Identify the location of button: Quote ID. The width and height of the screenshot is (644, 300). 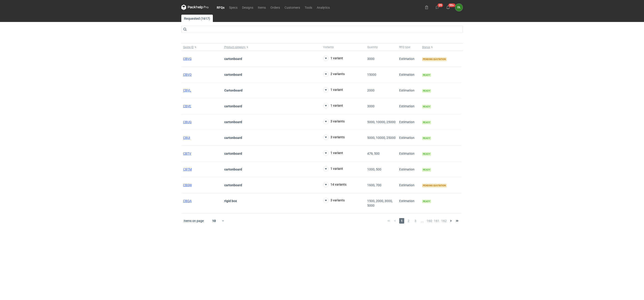
(202, 47).